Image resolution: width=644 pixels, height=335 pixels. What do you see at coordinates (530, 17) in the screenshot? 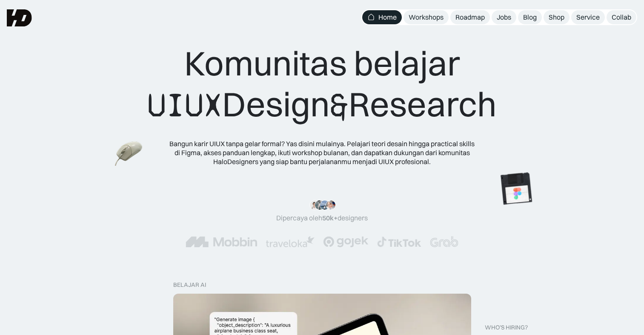
I see `div: Blog` at bounding box center [530, 17].